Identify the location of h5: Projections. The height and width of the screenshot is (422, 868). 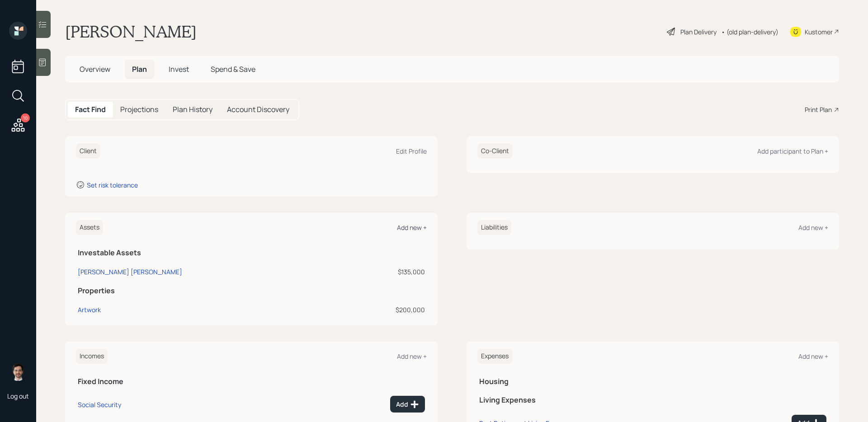
(139, 110).